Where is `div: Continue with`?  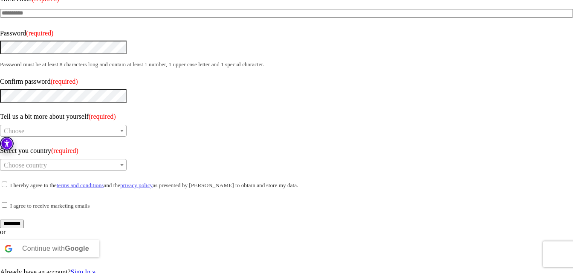 div: Continue with is located at coordinates (55, 248).